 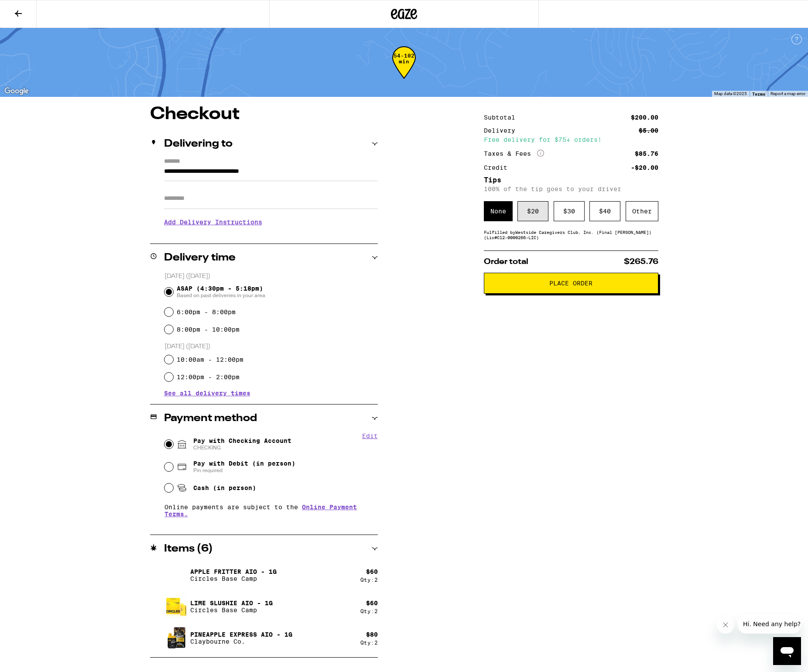 What do you see at coordinates (569, 211) in the screenshot?
I see `div: $ 30` at bounding box center [569, 211].